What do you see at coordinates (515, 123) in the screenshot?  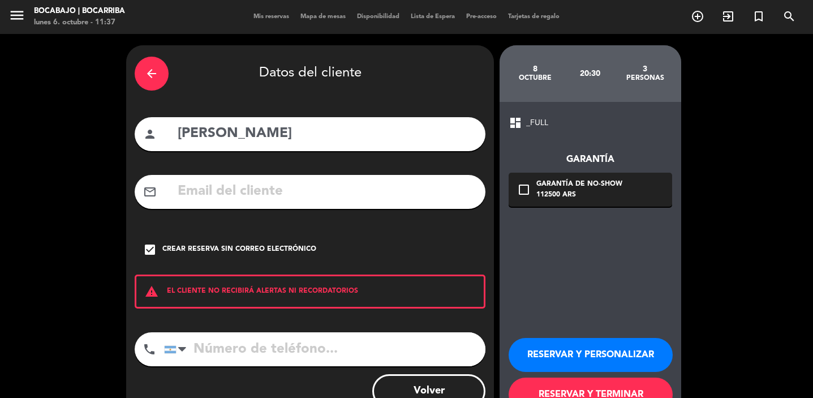 I see `span: dashboard` at bounding box center [515, 123].